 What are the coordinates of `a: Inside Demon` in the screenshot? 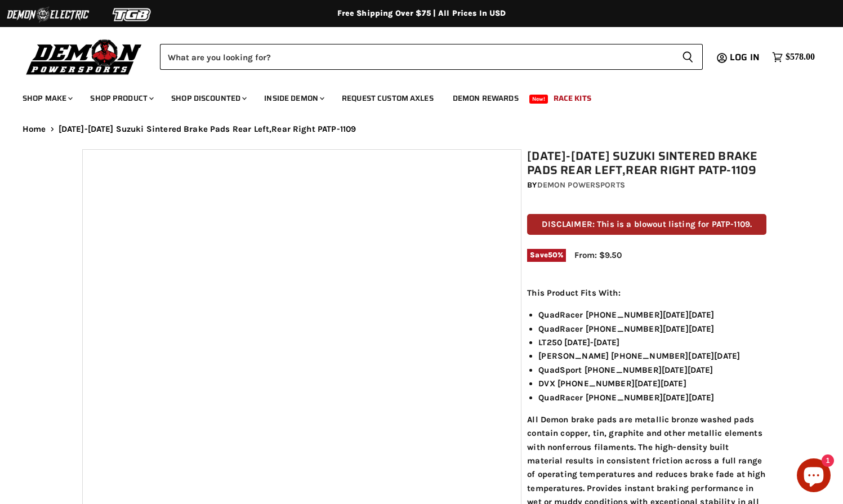 It's located at (293, 98).